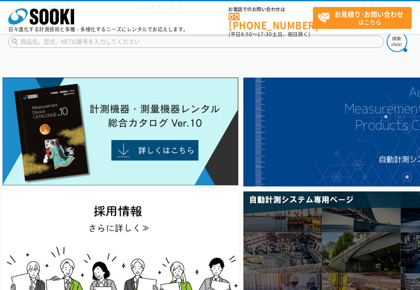  I want to click on span: 8:50, so click(247, 34).